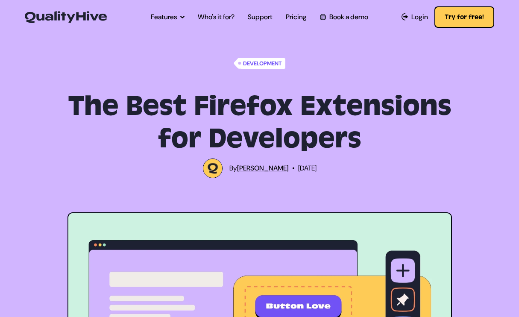  What do you see at coordinates (216, 17) in the screenshot?
I see `a: Who's it for?` at bounding box center [216, 17].